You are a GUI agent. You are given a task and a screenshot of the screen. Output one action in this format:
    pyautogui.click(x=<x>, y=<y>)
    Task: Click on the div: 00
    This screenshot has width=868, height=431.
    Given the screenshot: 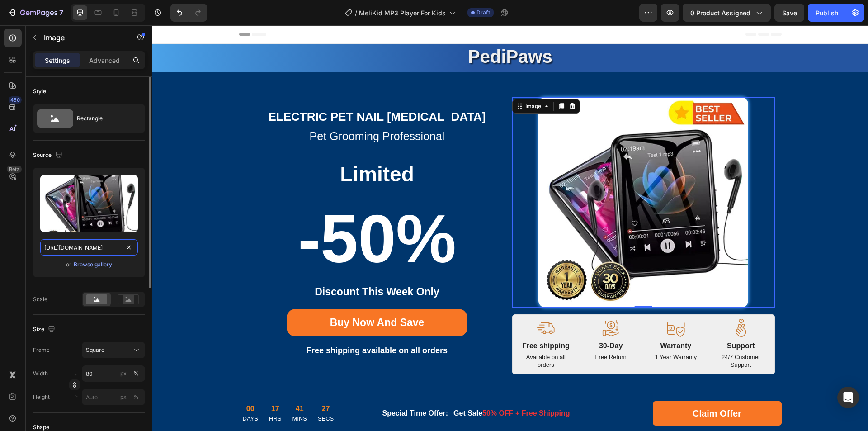 What is the action you would take?
    pyautogui.click(x=98, y=384)
    